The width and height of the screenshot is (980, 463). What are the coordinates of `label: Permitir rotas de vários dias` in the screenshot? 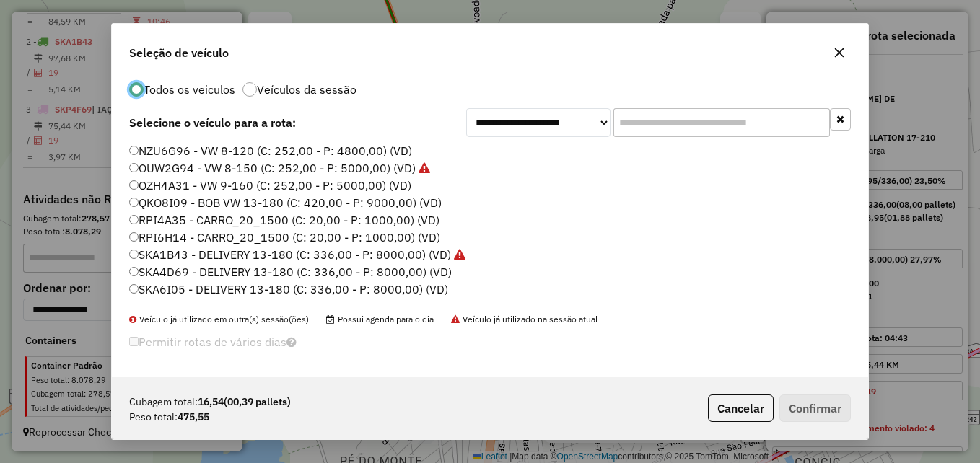 It's located at (213, 342).